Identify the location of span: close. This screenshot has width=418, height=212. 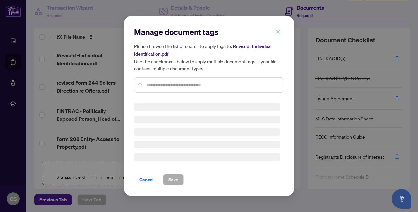
(278, 32).